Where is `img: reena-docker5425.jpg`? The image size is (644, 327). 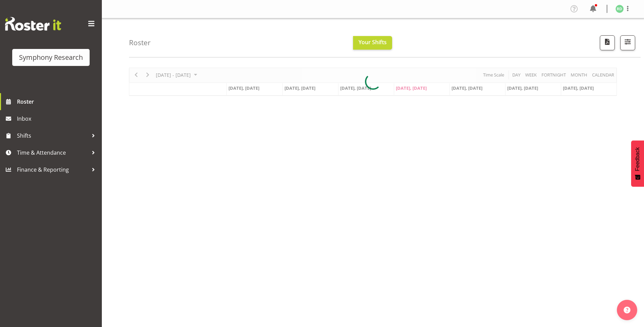
img: reena-docker5425.jpg is located at coordinates (619, 9).